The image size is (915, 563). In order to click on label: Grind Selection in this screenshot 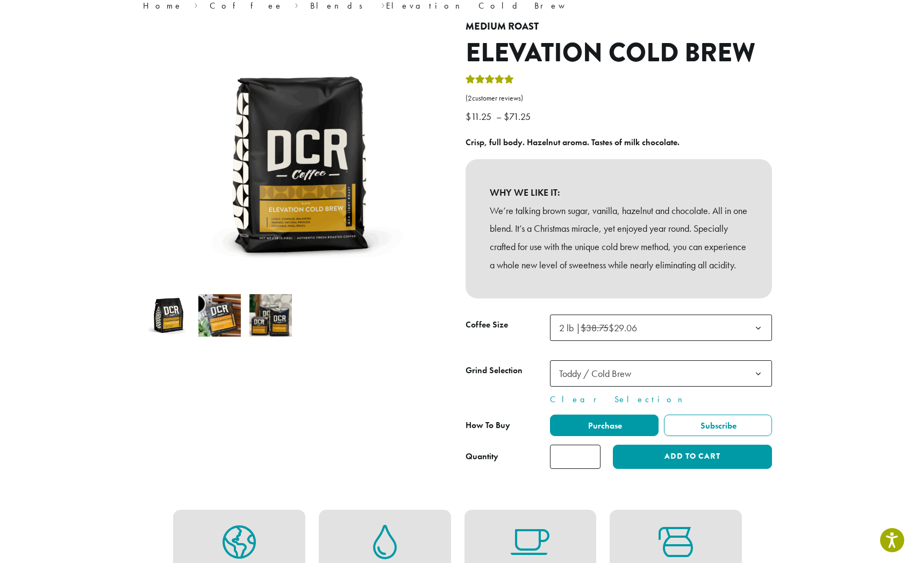, I will do `click(507, 370)`.